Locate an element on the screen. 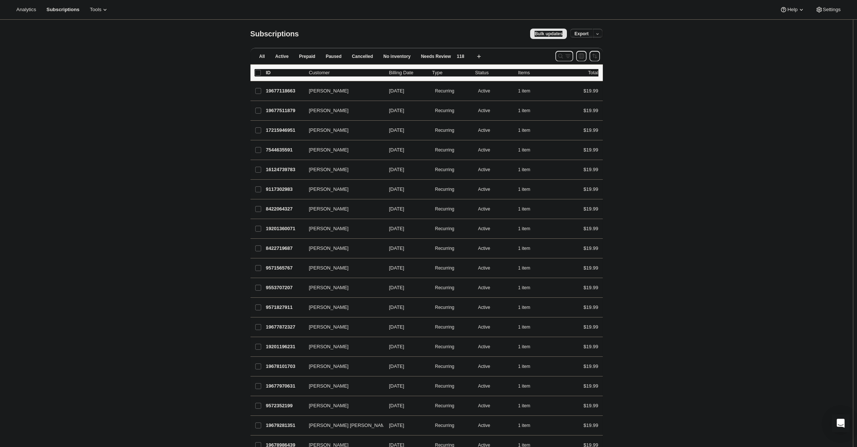  span: Settings is located at coordinates (832, 10).